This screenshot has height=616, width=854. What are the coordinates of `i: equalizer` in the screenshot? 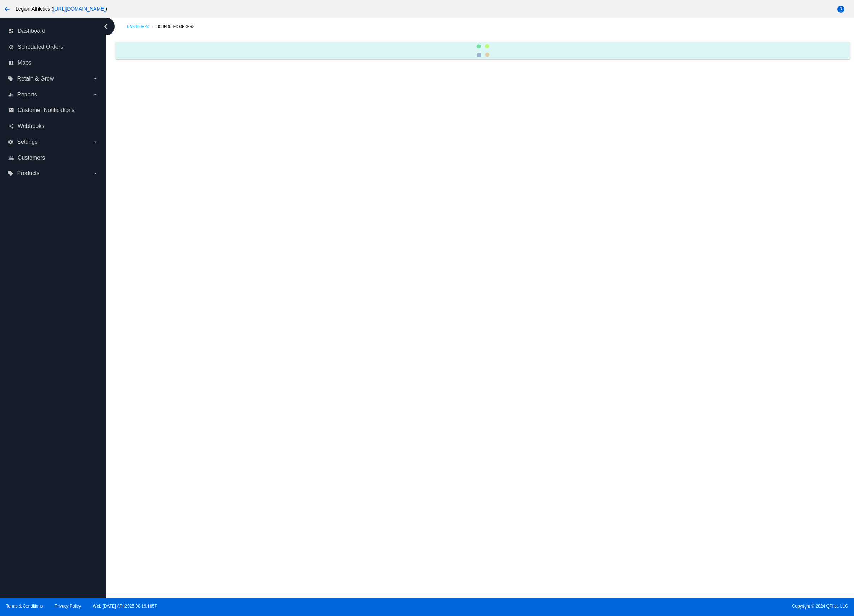 It's located at (11, 94).